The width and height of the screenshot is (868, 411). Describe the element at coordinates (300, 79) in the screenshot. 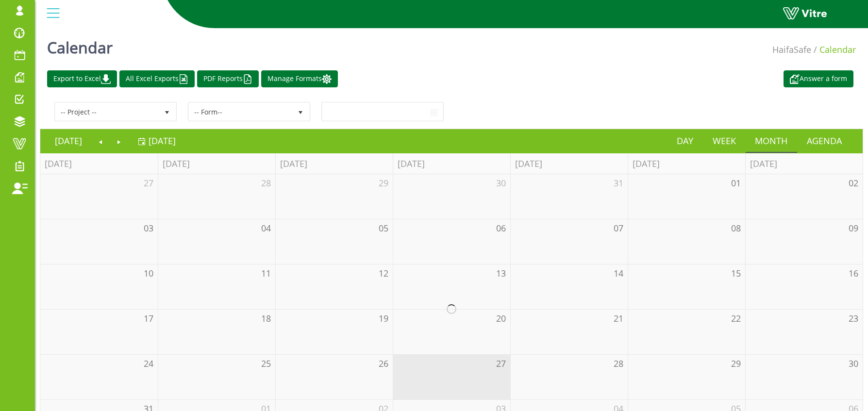

I see `a: Manage Formats` at that location.